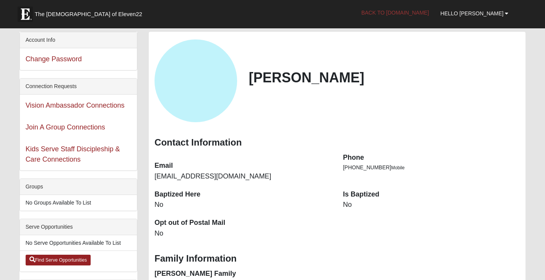 The height and width of the screenshot is (280, 545). What do you see at coordinates (398, 168) in the screenshot?
I see `span: Mobile` at bounding box center [398, 168].